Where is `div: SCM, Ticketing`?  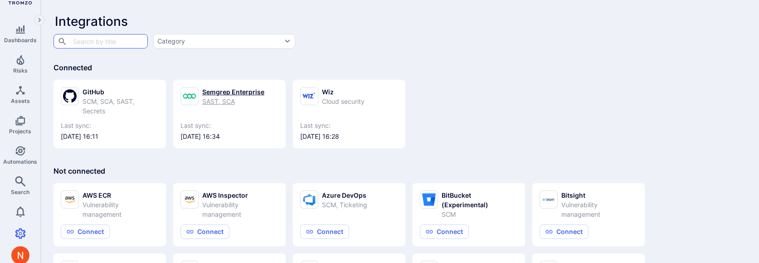 div: SCM, Ticketing is located at coordinates (344, 204).